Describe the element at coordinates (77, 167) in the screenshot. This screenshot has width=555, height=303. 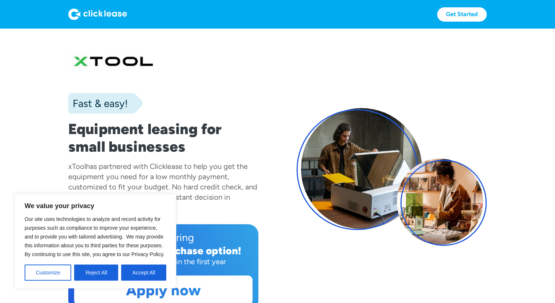
I see `div: xTool` at that location.